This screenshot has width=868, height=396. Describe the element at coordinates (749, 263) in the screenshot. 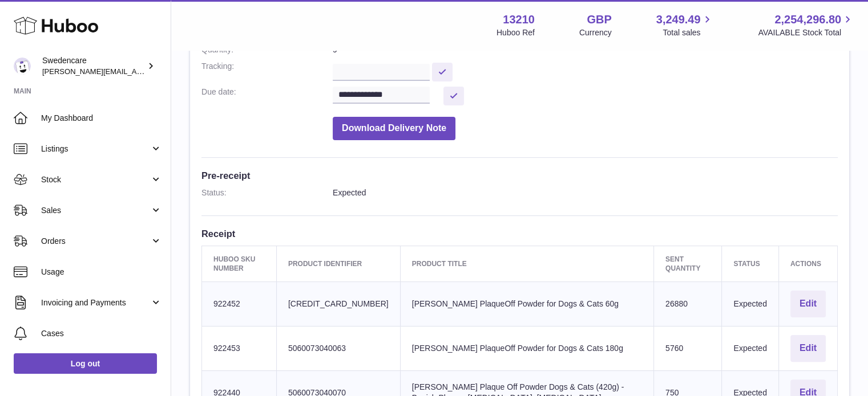

I see `th: Status` at that location.